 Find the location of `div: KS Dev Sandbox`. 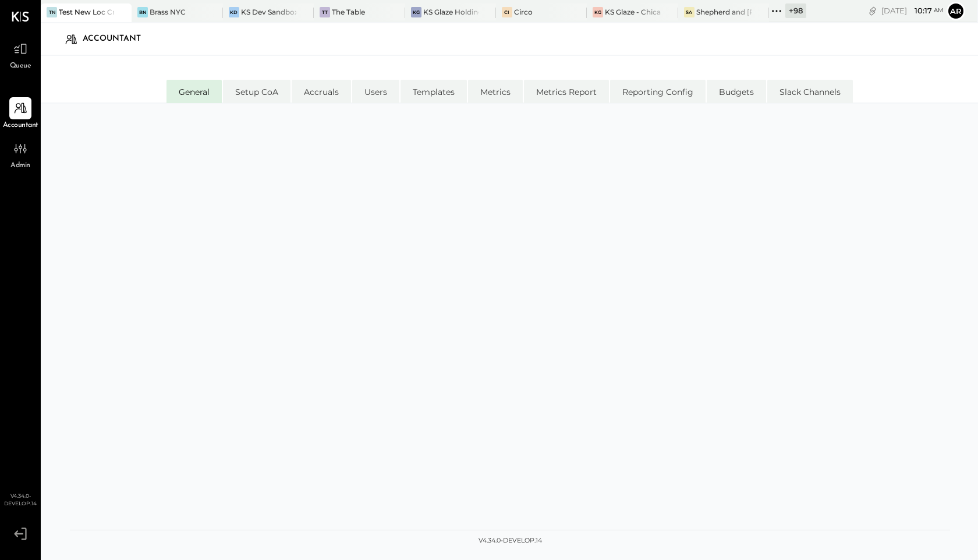

div: KS Dev Sandbox is located at coordinates (269, 11).